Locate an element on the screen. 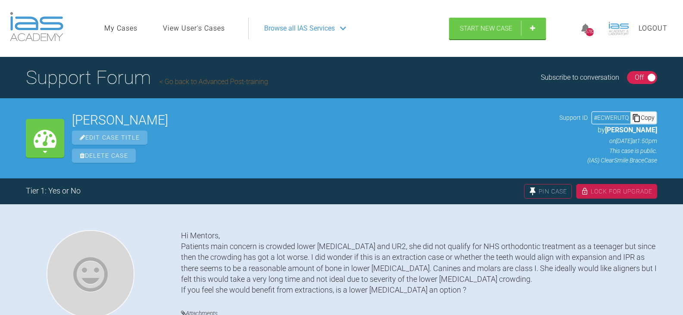 This screenshot has width=683, height=315. span: Edit Case Title is located at coordinates (109, 137).